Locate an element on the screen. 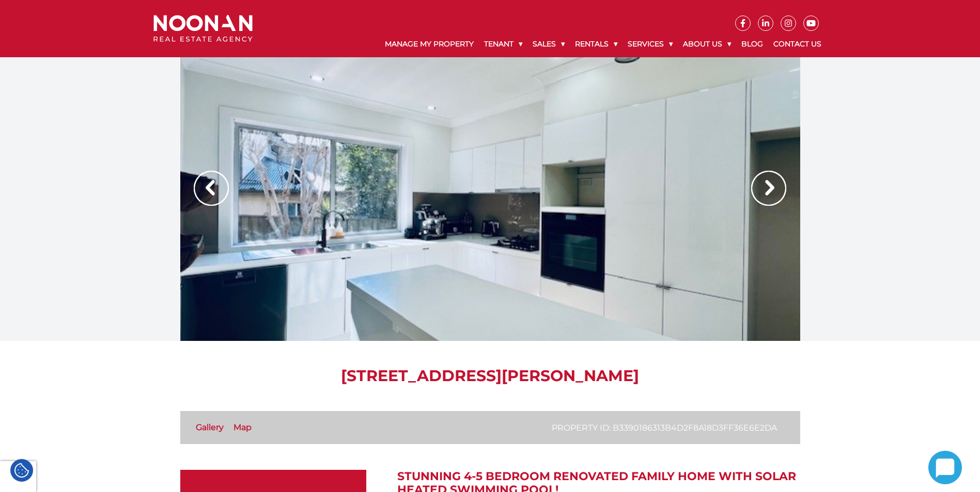  a: Gallery is located at coordinates (210, 427).